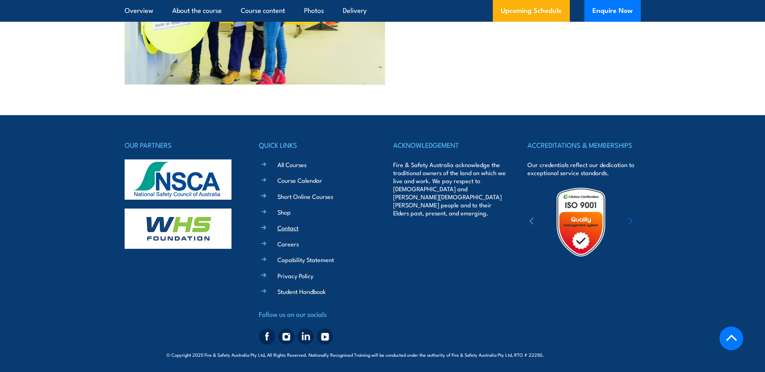 The height and width of the screenshot is (372, 765). I want to click on span: © Copyright 2025 Fire & Safety Australia Pty Ltd, All Rights Reserved. Nationally Recognised Trai..., so click(382, 355).